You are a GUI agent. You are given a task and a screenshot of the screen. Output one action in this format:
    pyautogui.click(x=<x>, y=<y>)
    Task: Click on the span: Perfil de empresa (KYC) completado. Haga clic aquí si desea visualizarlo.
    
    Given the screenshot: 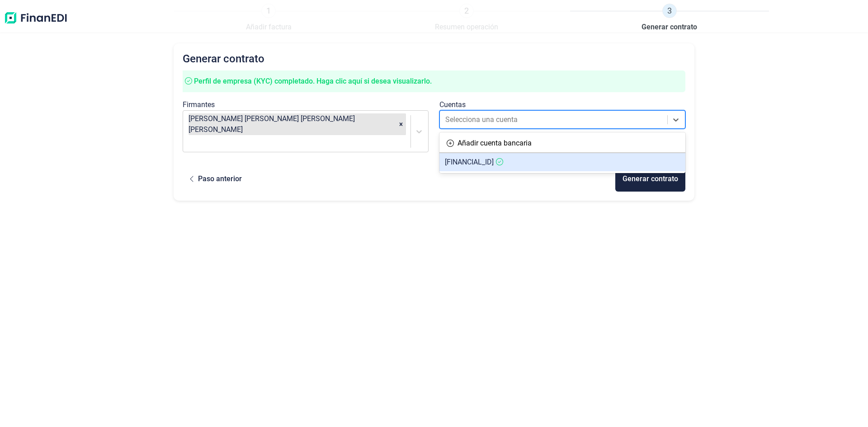 What is the action you would take?
    pyautogui.click(x=313, y=81)
    